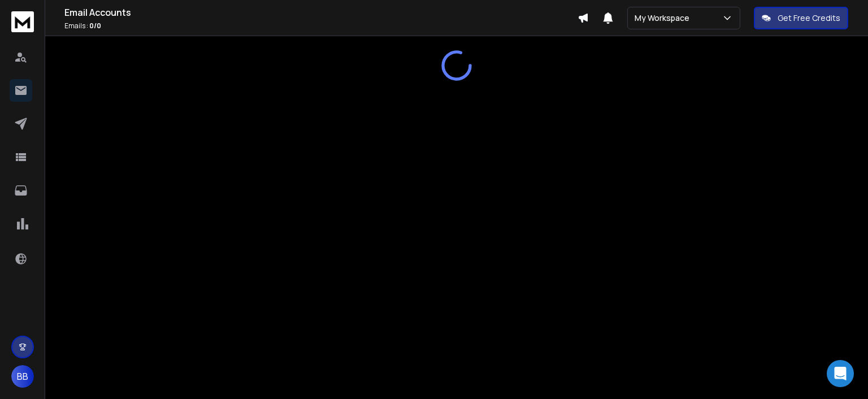  I want to click on button: BB, so click(22, 376).